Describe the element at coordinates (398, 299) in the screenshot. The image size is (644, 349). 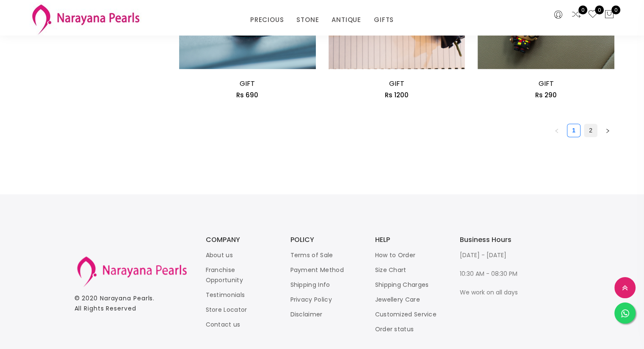
I see `a: Jewellery Care` at that location.